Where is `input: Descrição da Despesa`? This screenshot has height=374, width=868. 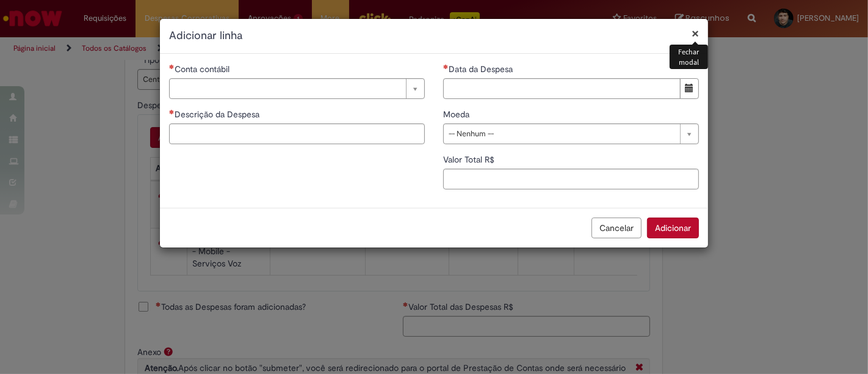
input: Descrição da Despesa is located at coordinates (297, 134).